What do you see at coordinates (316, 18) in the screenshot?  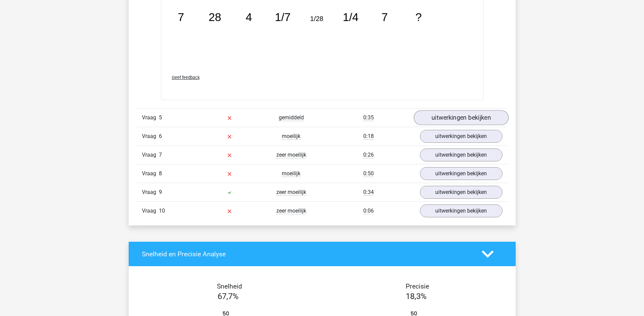 I see `tspan: 1/28` at bounding box center [316, 18].